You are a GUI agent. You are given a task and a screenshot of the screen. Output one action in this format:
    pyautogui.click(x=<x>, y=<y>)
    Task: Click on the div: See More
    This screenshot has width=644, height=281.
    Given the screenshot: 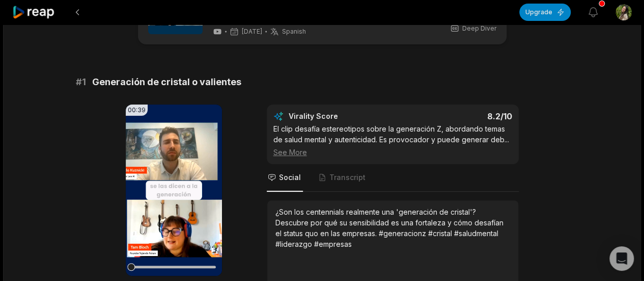 What is the action you would take?
    pyautogui.click(x=392, y=152)
    